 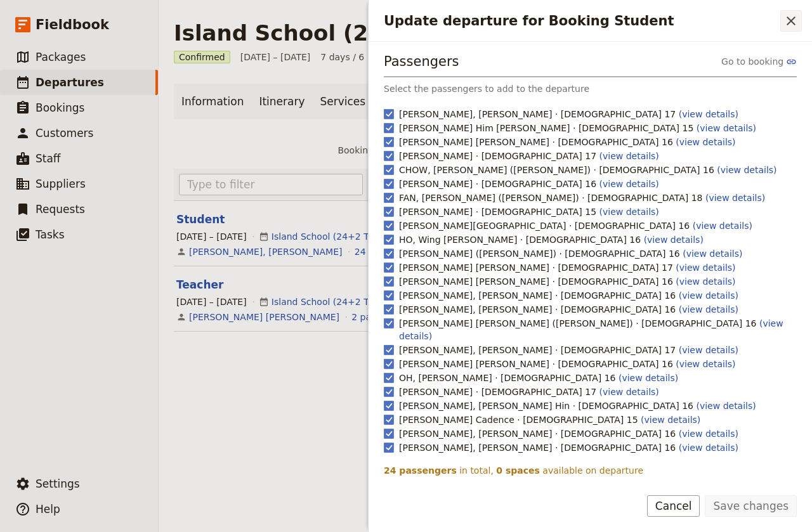 What do you see at coordinates (70, 83) in the screenshot?
I see `span: Departures` at bounding box center [70, 83].